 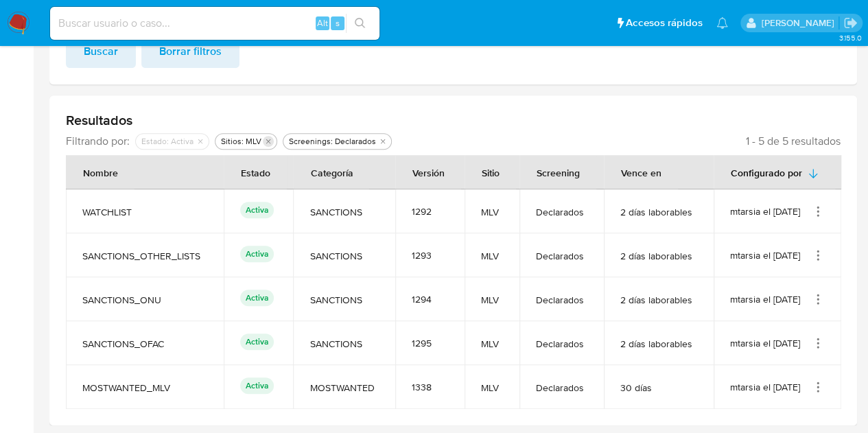 What do you see at coordinates (800, 23) in the screenshot?
I see `p: igor.oliveirabrito@mercadolibre.com` at bounding box center [800, 23].